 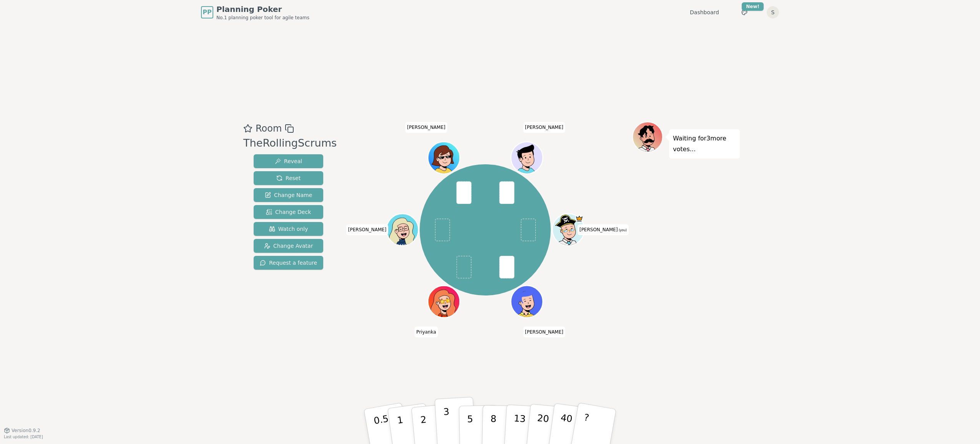 I want to click on div: TheRollingScrums, so click(x=290, y=143).